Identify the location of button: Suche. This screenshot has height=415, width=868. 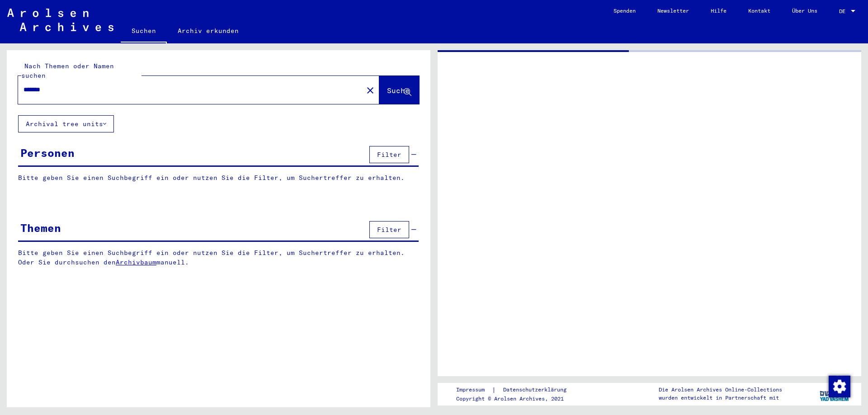
(399, 90).